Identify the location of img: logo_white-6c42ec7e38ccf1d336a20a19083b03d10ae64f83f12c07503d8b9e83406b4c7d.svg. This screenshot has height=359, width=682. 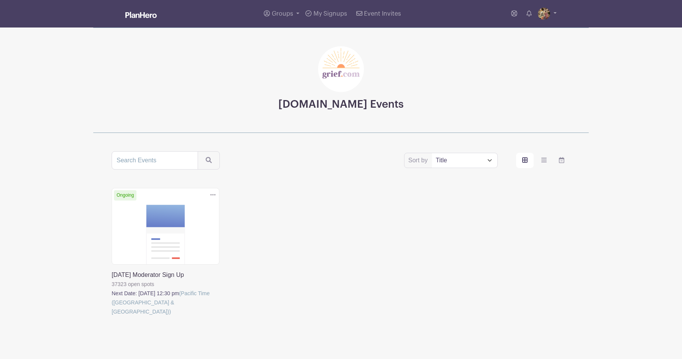
(141, 15).